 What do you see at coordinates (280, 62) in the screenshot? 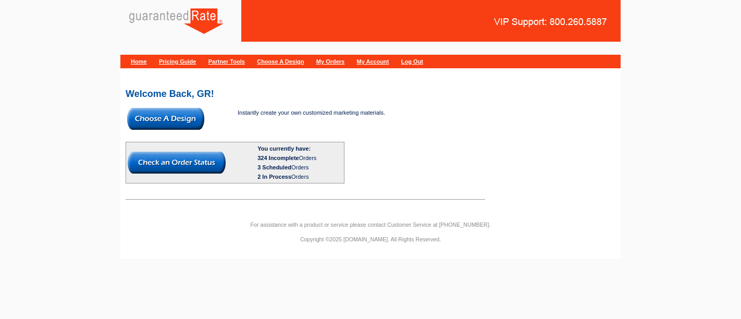
I see `a: Choose A Design` at bounding box center [280, 62].